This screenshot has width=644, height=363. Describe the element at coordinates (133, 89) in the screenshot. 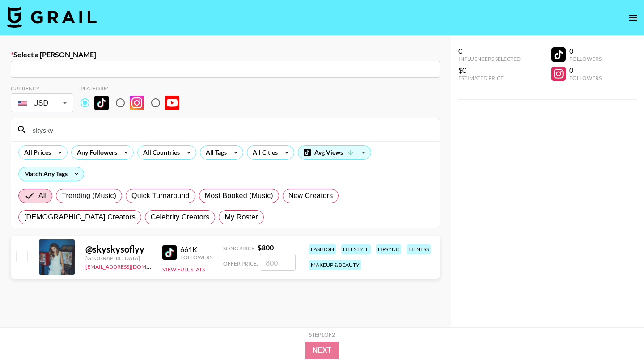

I see `div: Platform` at that location.